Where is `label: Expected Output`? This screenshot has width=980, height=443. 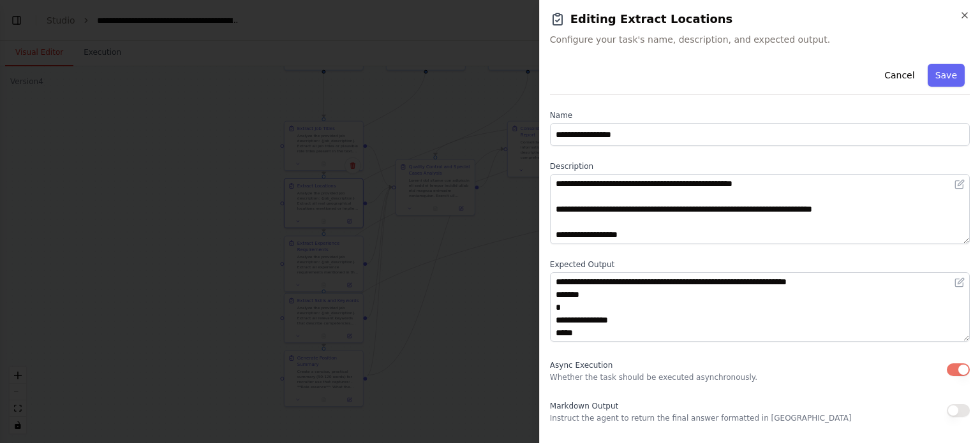 label: Expected Output is located at coordinates (760, 265).